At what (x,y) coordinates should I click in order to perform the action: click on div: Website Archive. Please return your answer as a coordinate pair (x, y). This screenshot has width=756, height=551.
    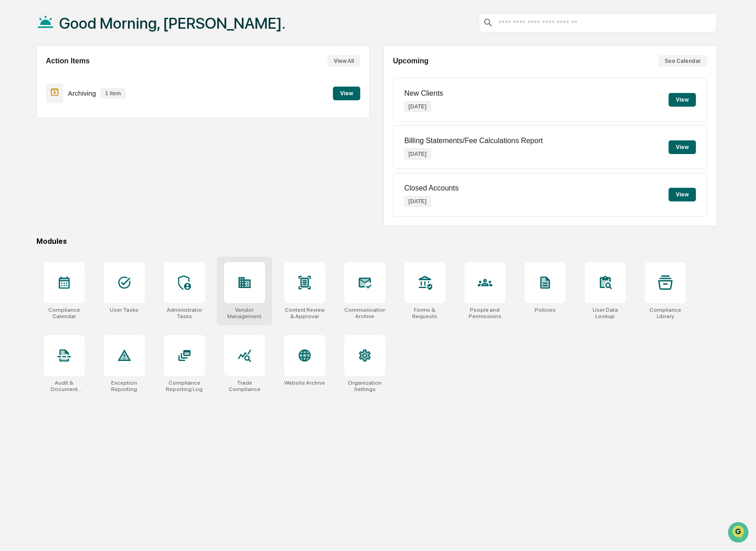
    Looking at the image, I should click on (305, 383).